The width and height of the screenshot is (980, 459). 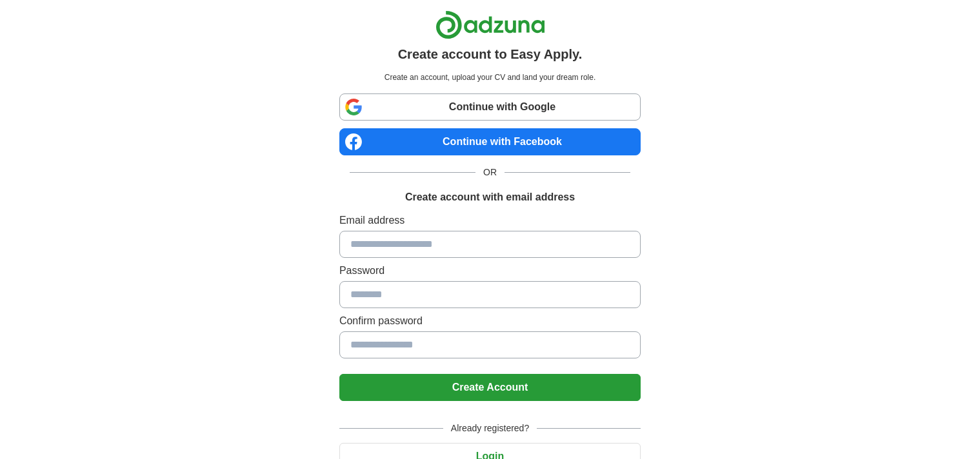 I want to click on span: OR, so click(x=490, y=172).